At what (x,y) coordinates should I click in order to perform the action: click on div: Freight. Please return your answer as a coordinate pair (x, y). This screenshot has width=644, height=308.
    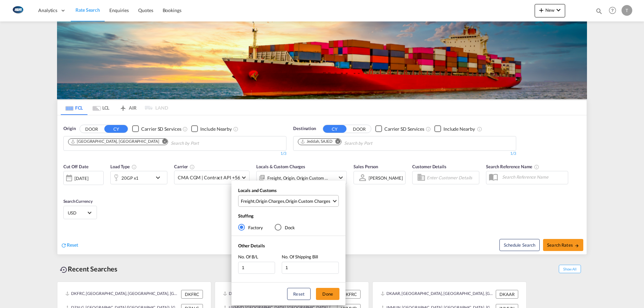
    Looking at the image, I should click on (248, 201).